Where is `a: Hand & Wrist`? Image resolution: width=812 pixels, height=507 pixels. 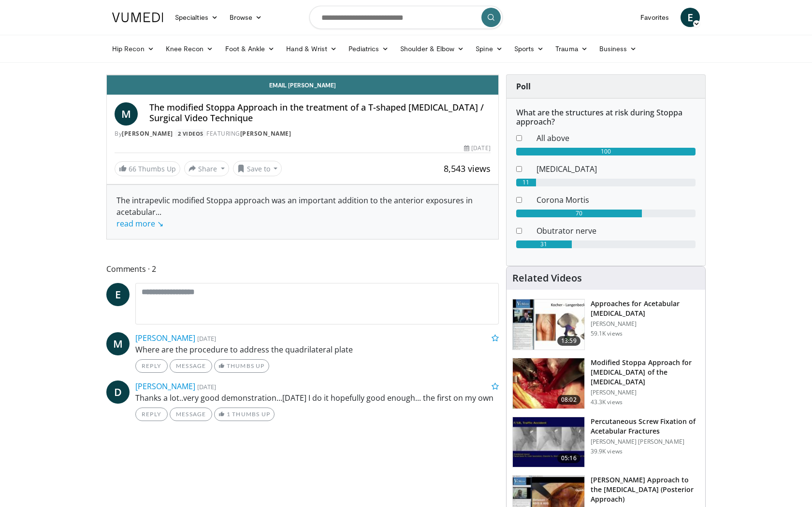 a: Hand & Wrist is located at coordinates (311, 49).